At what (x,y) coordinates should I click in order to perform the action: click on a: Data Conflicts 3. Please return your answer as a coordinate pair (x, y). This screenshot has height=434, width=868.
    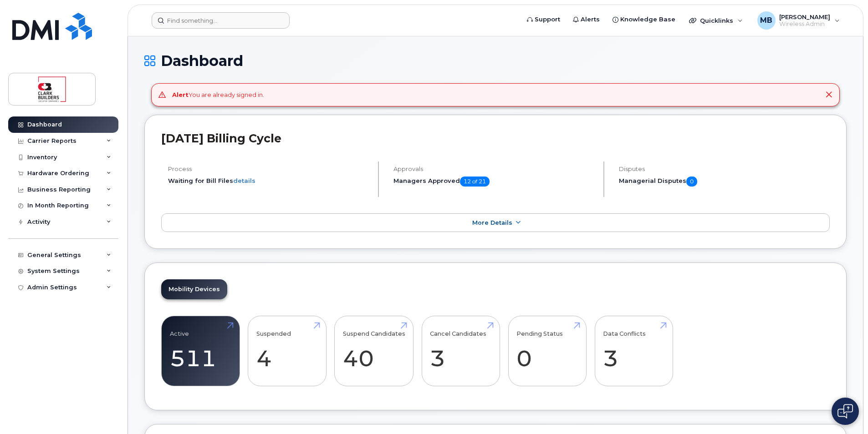
    Looking at the image, I should click on (633, 351).